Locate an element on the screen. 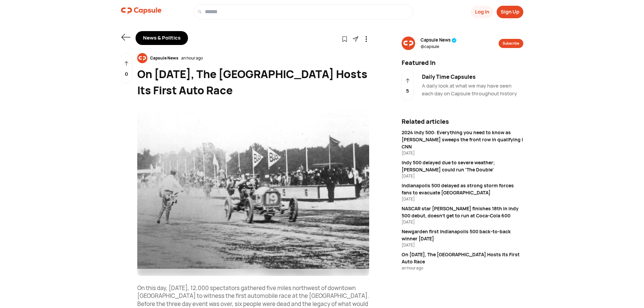  img: tick is located at coordinates (454, 40).